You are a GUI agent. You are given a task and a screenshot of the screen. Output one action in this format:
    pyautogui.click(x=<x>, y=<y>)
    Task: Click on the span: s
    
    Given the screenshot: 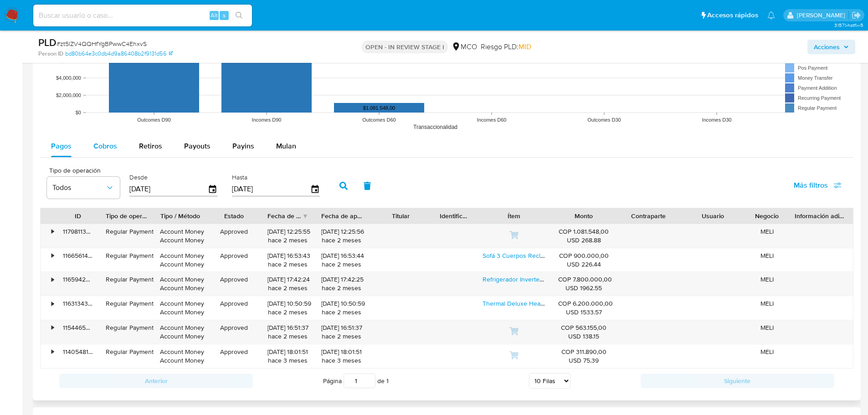 What is the action you would take?
    pyautogui.click(x=224, y=15)
    